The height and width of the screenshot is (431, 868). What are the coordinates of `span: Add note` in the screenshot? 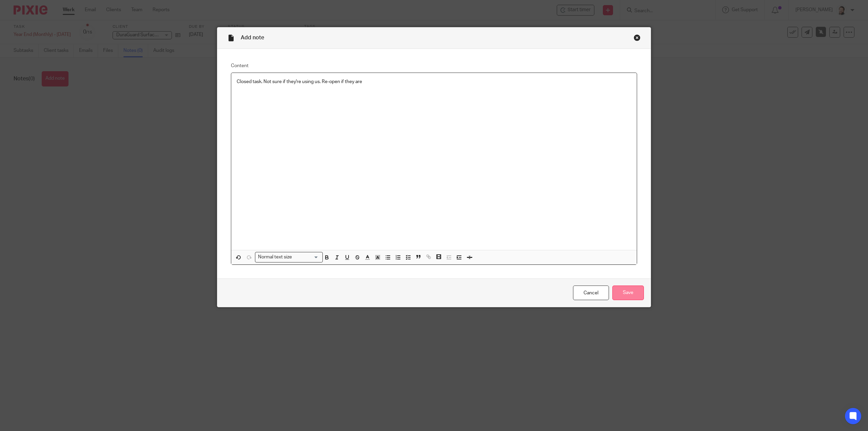 It's located at (252, 38).